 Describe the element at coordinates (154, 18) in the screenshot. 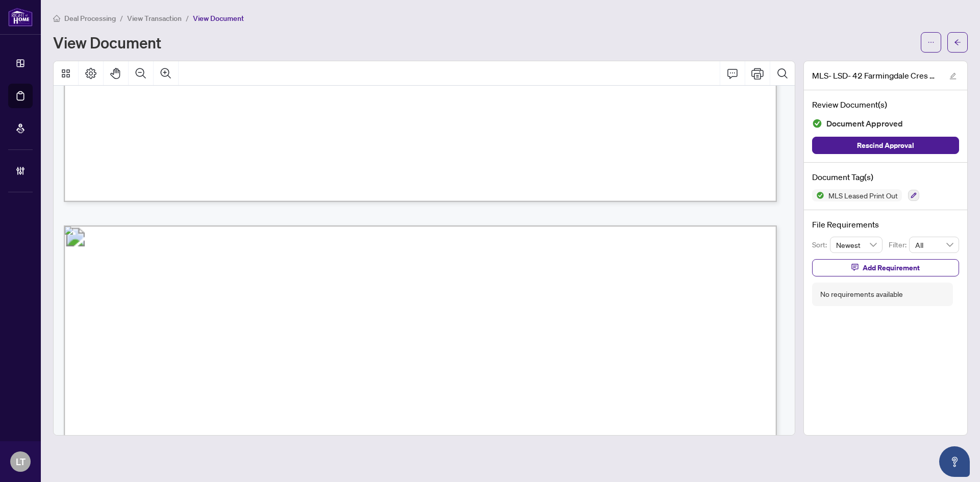

I see `span: View Transaction` at that location.